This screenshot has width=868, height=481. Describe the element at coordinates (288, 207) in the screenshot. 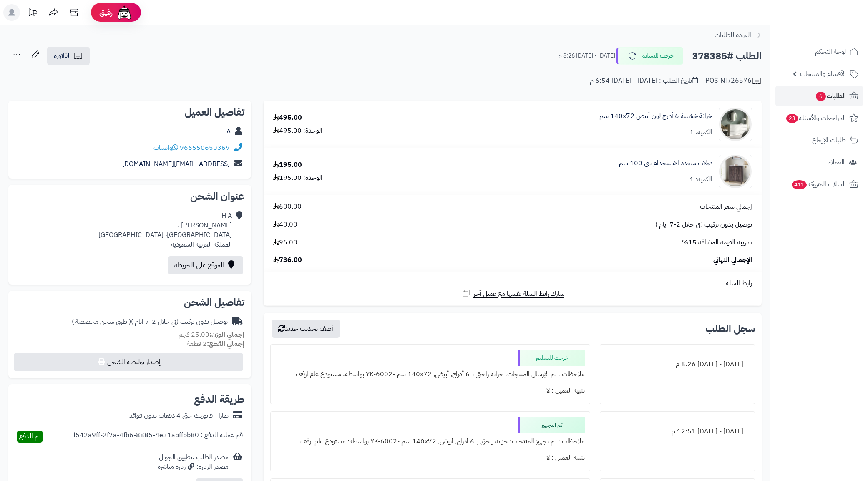

I see `span: 600.00` at that location.